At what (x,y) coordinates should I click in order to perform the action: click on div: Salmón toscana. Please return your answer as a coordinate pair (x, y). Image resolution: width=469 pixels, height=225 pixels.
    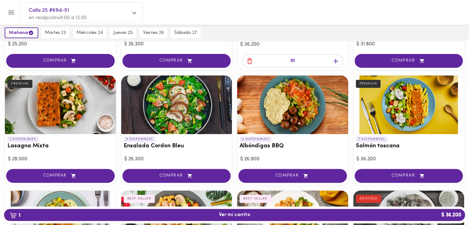
    Looking at the image, I should click on (408, 105).